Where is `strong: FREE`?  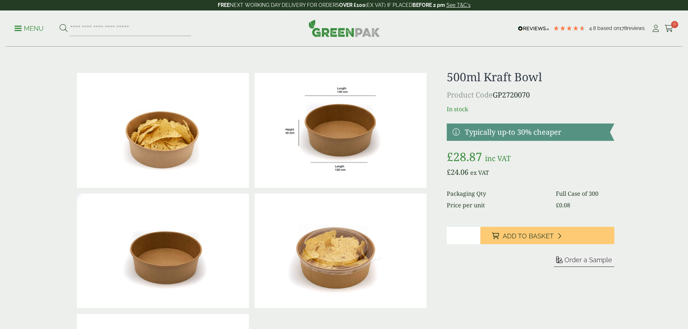
strong: FREE is located at coordinates (224, 5).